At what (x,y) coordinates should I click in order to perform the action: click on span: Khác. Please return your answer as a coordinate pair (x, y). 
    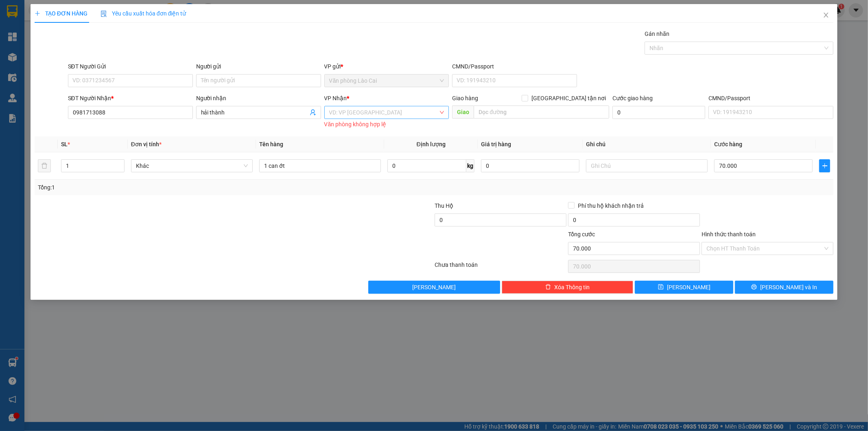
    Looking at the image, I should click on (192, 166).